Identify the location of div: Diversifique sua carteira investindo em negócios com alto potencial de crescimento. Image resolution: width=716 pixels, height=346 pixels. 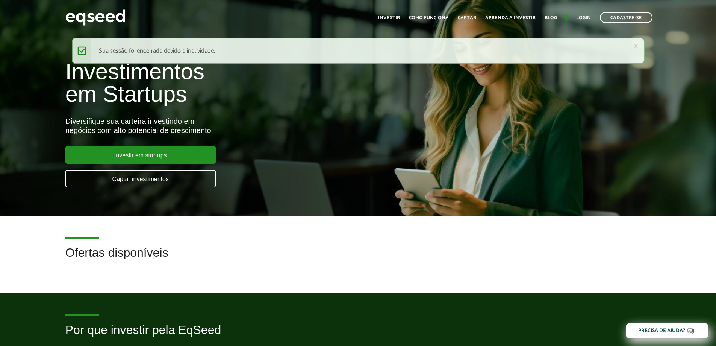
(239, 126).